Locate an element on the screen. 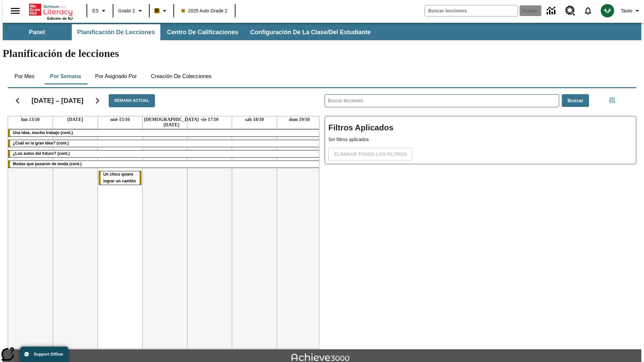  button: Planificación de lecciones is located at coordinates (116, 32).